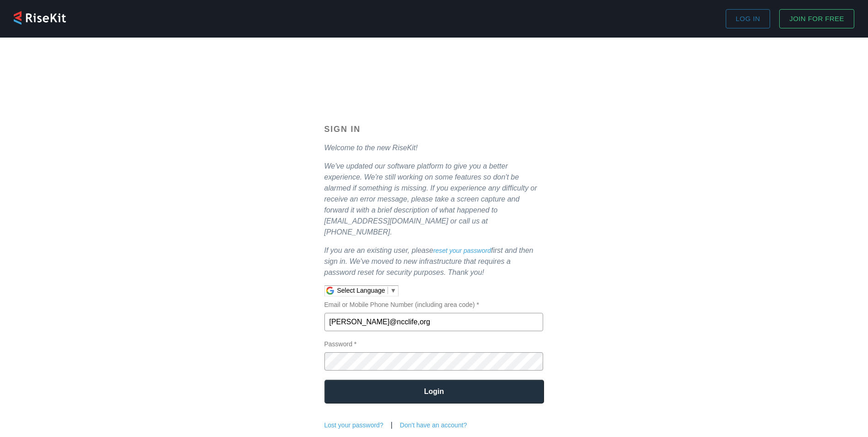 The image size is (868, 437). I want to click on a: Select Language​, so click(367, 291).